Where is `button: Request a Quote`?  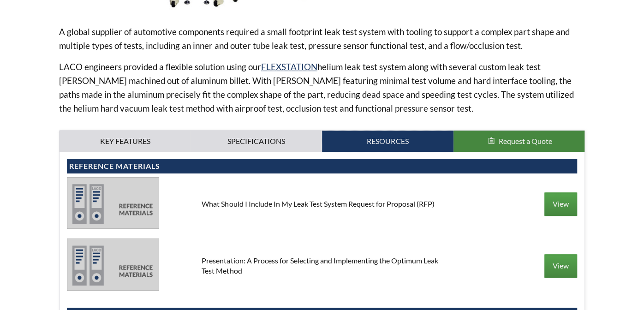
button: Request a Quote is located at coordinates (519, 141).